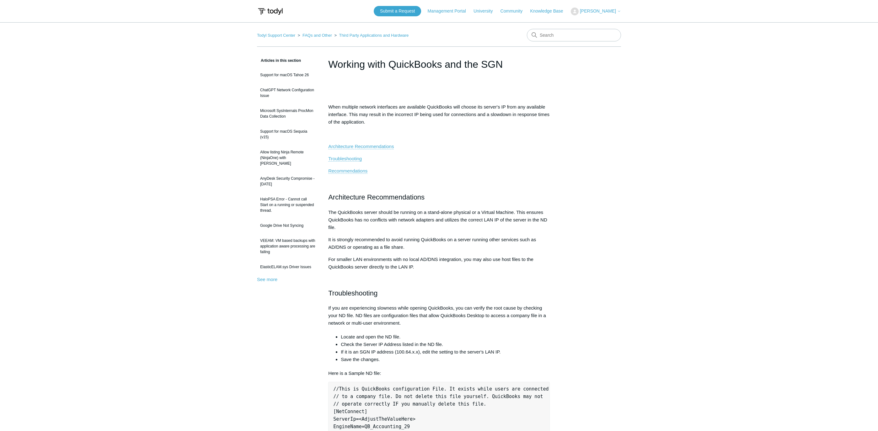  What do you see at coordinates (315, 35) in the screenshot?
I see `li: FAQs and Other` at bounding box center [315, 35].